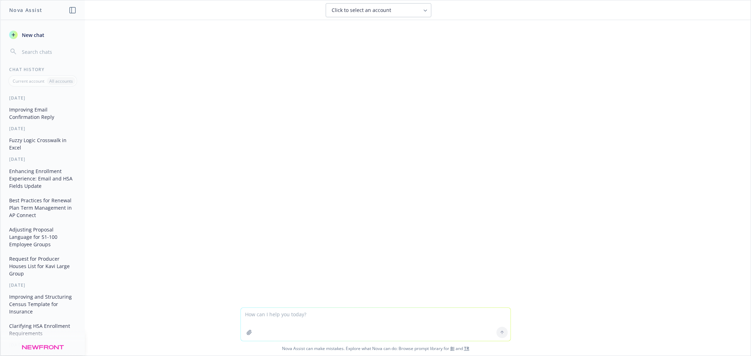 The width and height of the screenshot is (751, 356). I want to click on input: Search chats, so click(48, 52).